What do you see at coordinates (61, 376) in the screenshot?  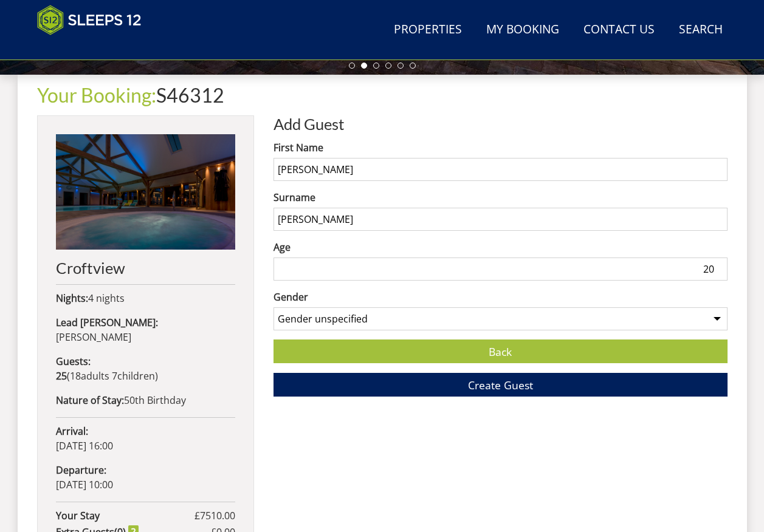 I see `strong: 25` at bounding box center [61, 376].